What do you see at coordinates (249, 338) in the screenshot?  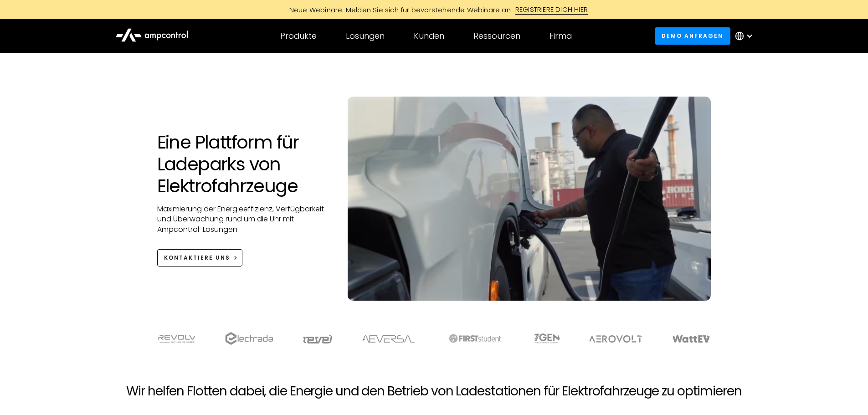 I see `img: electrada logo` at bounding box center [249, 338].